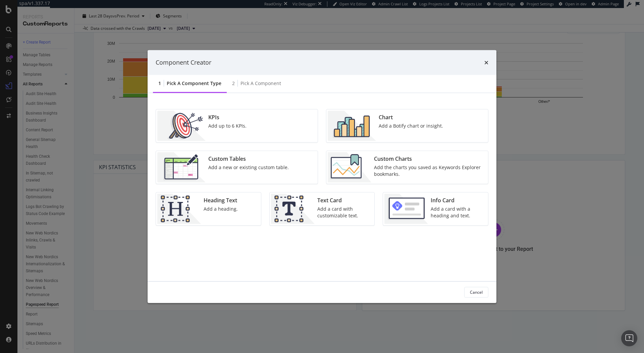 The height and width of the screenshot is (353, 644). I want to click on div: Add a card with customizable text., so click(344, 212).